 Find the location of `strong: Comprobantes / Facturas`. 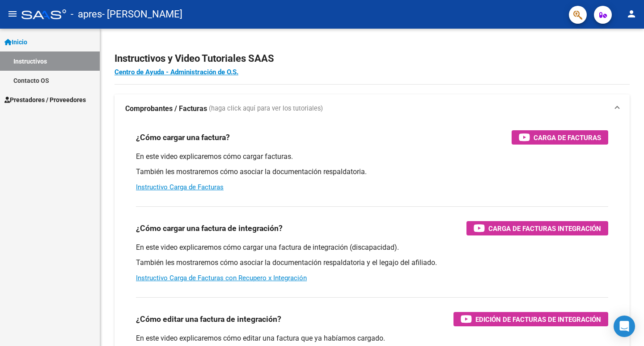

strong: Comprobantes / Facturas is located at coordinates (166, 109).